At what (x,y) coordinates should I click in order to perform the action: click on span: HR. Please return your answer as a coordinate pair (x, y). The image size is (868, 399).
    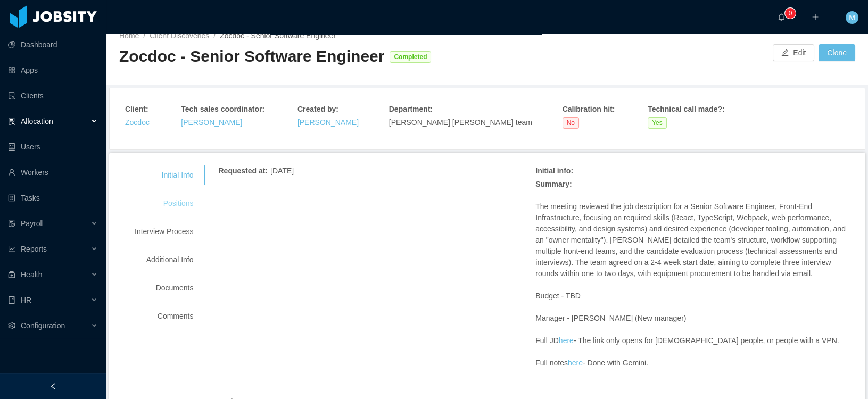
    Looking at the image, I should click on (26, 300).